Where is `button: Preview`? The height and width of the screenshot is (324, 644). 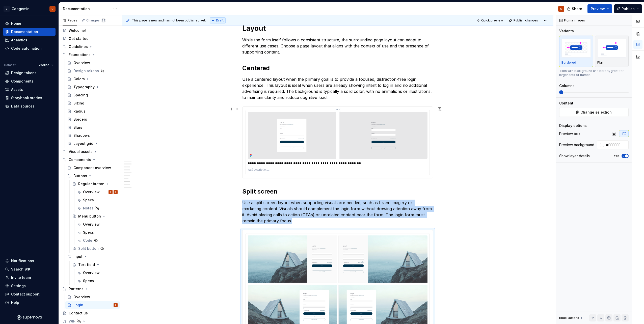
button: Preview is located at coordinates (600, 9).